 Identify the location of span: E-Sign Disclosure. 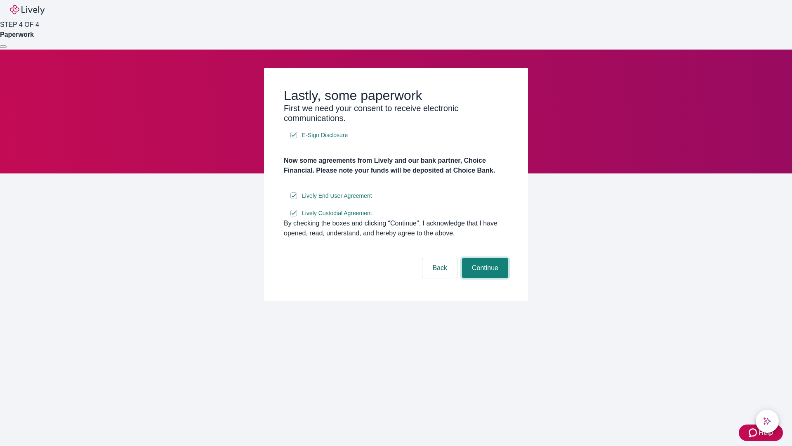
(325, 135).